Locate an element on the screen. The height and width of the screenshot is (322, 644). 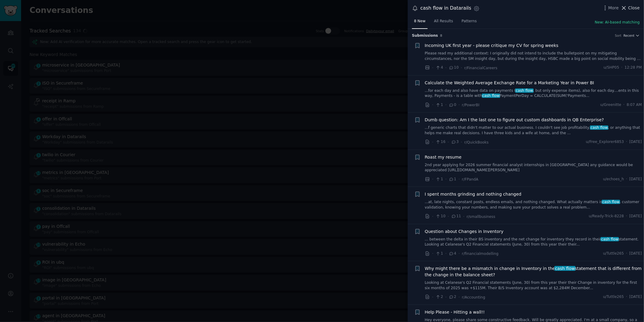
a: Calculate the Weighted Average Exchange Rate for a Marketing Year in Power BI is located at coordinates (510, 83).